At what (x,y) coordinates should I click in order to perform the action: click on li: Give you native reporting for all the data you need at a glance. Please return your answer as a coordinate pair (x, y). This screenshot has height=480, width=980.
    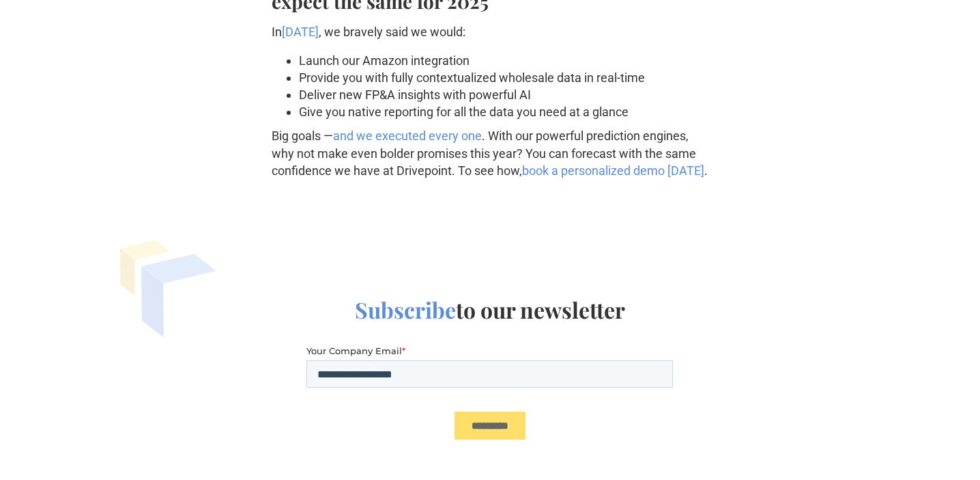
    Looking at the image, I should click on (503, 112).